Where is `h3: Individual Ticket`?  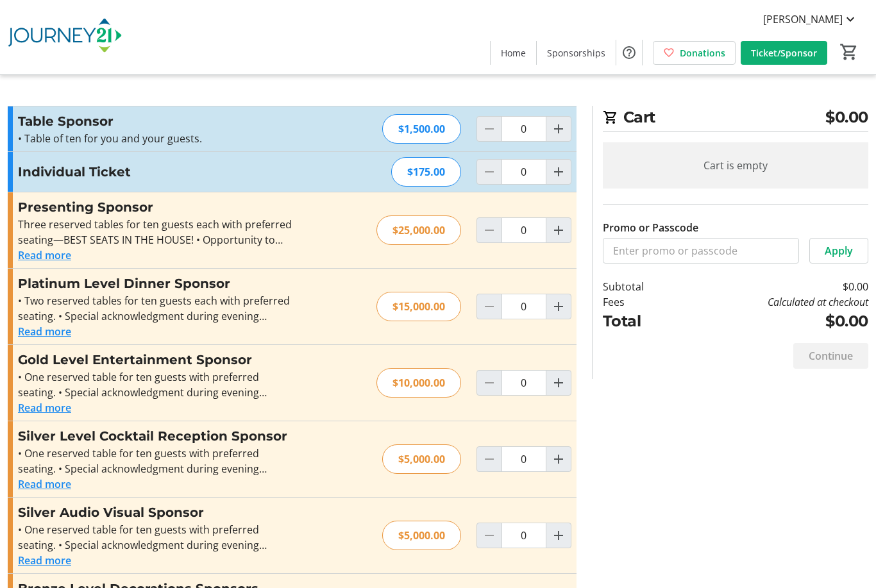 h3: Individual Ticket is located at coordinates (158, 172).